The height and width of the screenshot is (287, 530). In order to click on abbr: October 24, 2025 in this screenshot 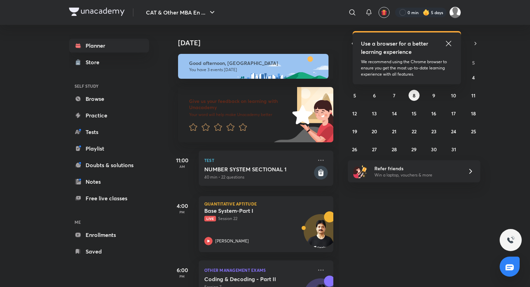, I will do `click(453, 131)`.